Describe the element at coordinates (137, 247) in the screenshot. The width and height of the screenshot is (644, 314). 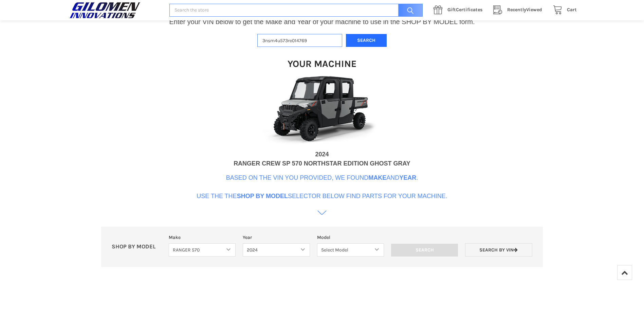
I see `p: SHOP BY MODEL` at that location.